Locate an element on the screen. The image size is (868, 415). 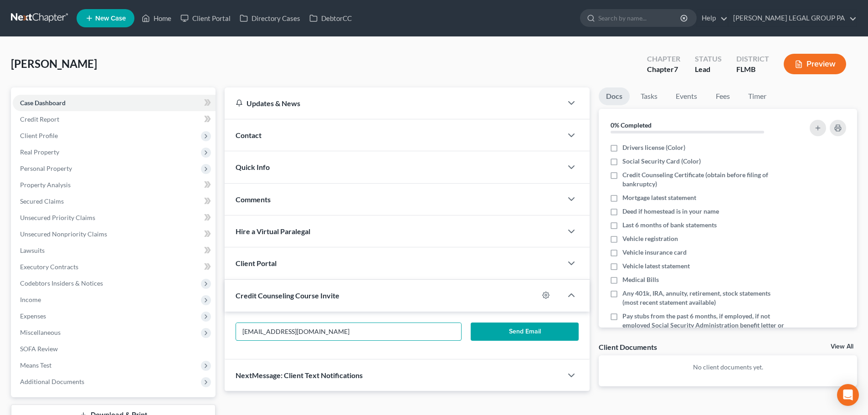
span: Drivers license (Color) is located at coordinates (654, 148).